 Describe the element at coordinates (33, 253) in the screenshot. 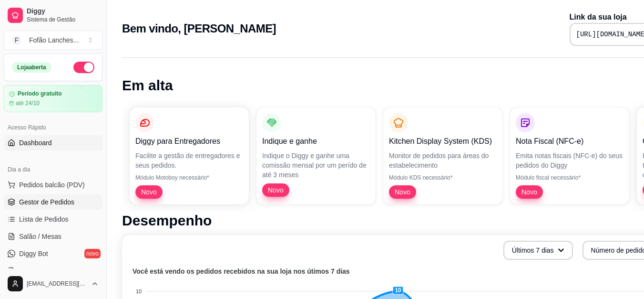

I see `span: Diggy Bot` at that location.